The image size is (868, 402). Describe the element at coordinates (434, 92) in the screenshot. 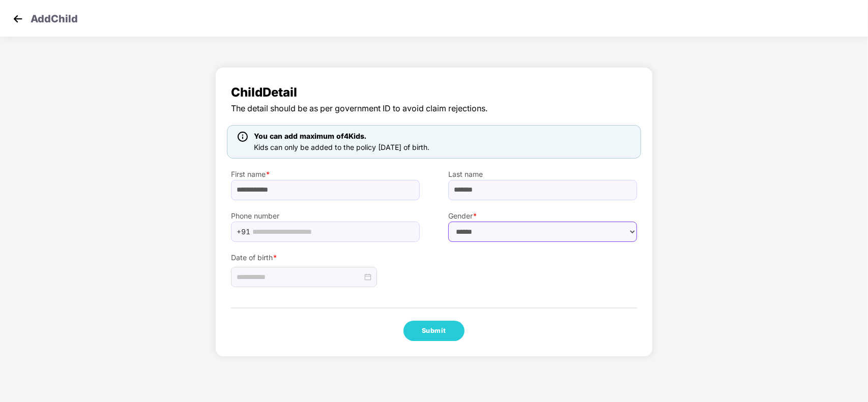

I see `span: Child Detail` at that location.